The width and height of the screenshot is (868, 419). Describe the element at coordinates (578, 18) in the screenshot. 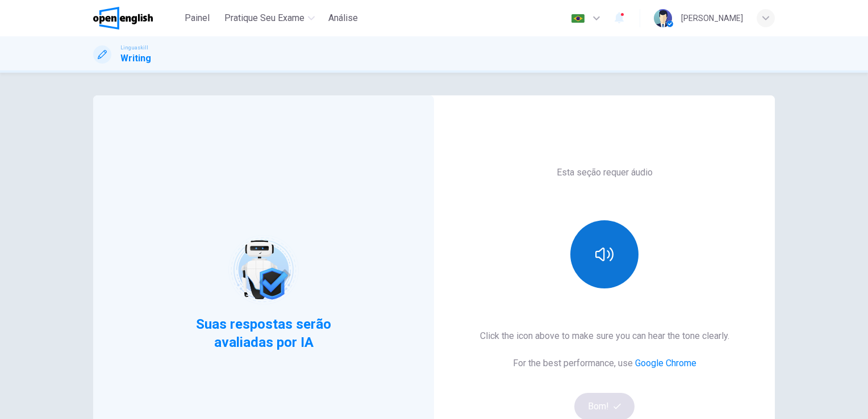

I see `img: pt` at that location.